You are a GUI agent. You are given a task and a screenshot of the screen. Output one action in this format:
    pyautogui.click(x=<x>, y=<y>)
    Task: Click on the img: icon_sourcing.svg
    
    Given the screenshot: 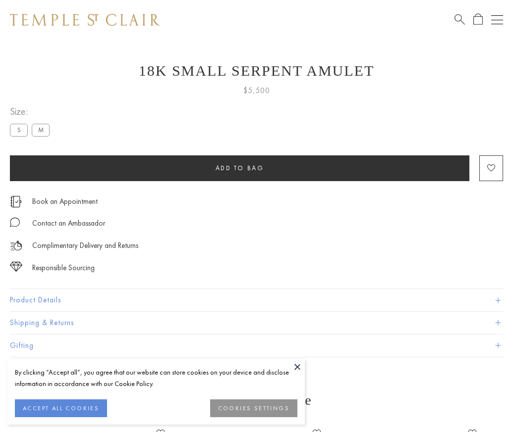 What is the action you would take?
    pyautogui.click(x=16, y=267)
    